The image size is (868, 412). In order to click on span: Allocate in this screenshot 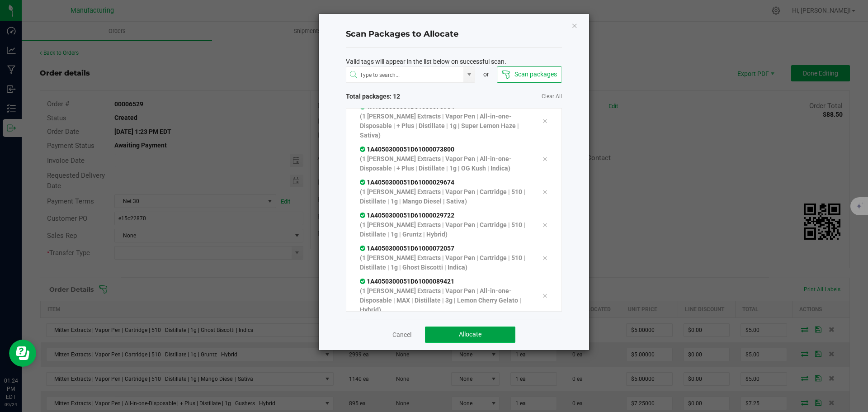, I will do `click(470, 335)`.